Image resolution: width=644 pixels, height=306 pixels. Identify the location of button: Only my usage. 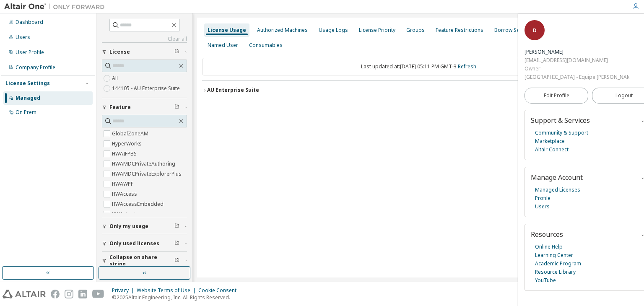
(144, 227).